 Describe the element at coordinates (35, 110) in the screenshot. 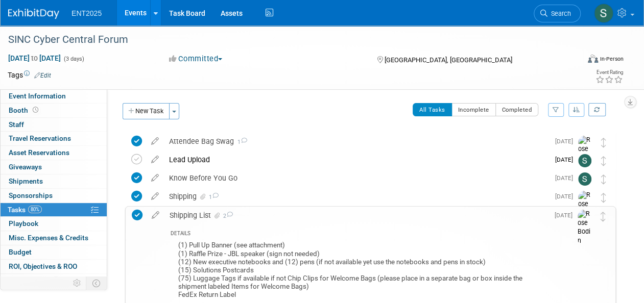

I see `span: Booth not reserved yet` at that location.